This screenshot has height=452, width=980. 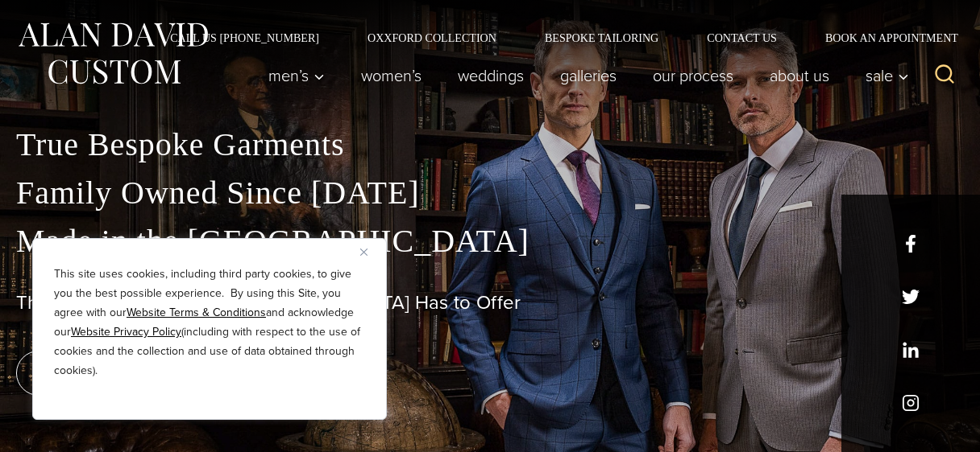 What do you see at coordinates (555, 38) in the screenshot?
I see `nav: Secondary Navigation` at bounding box center [555, 38].